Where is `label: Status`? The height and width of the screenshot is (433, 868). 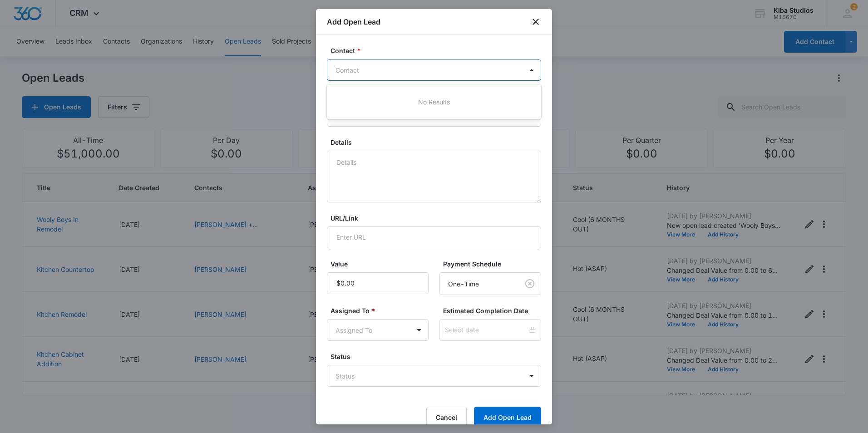
label: Status is located at coordinates (437, 356).